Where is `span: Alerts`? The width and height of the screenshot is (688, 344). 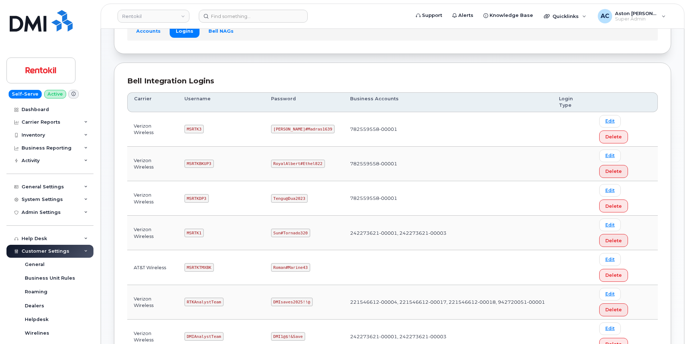
span: Alerts is located at coordinates (466, 15).